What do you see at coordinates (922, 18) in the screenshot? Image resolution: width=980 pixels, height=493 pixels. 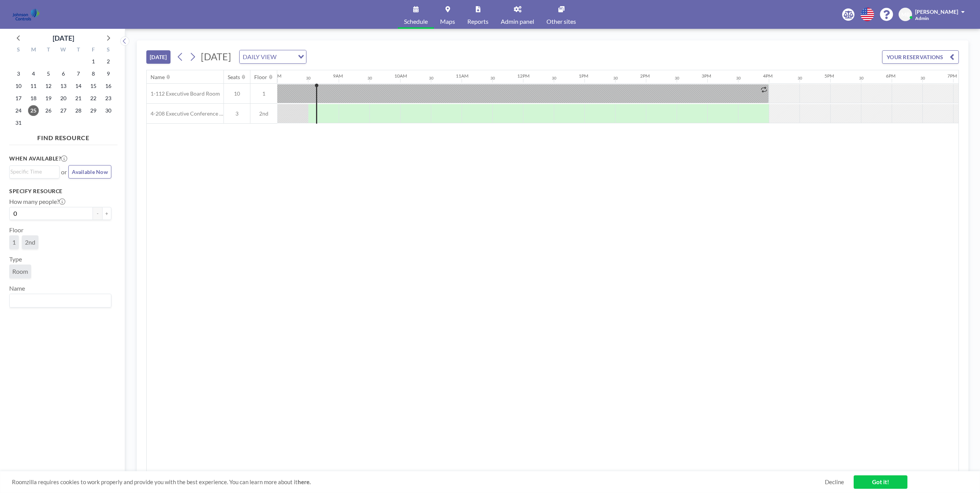 I see `span: Admin` at bounding box center [922, 18].